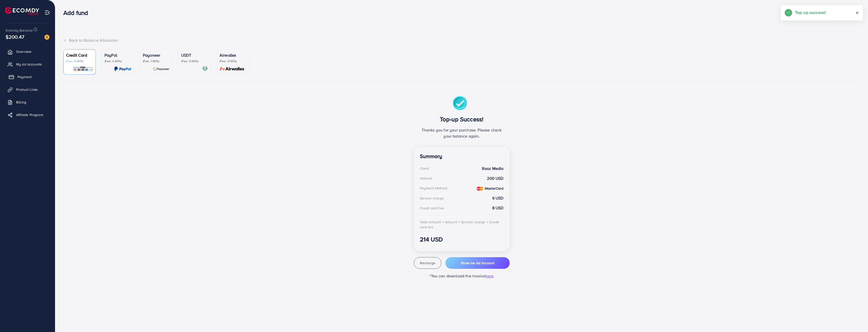  Describe the element at coordinates (19, 31) in the screenshot. I see `span: Ecomdy Balance` at that location.